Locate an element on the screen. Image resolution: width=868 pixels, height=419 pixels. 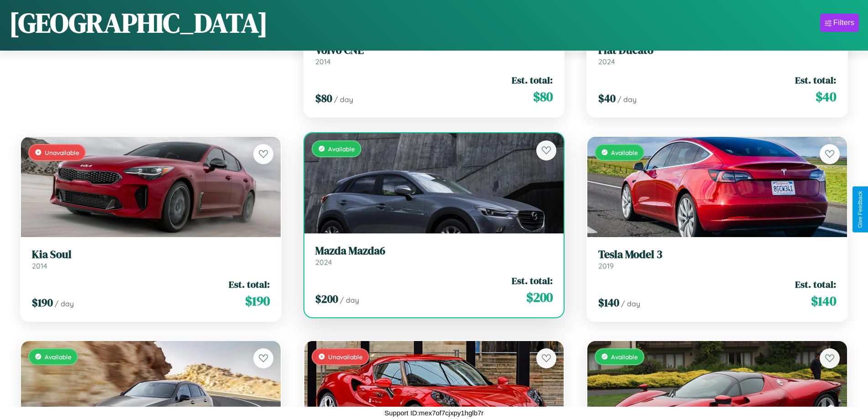
a: Mazda Mazda62024 is located at coordinates (434, 255).